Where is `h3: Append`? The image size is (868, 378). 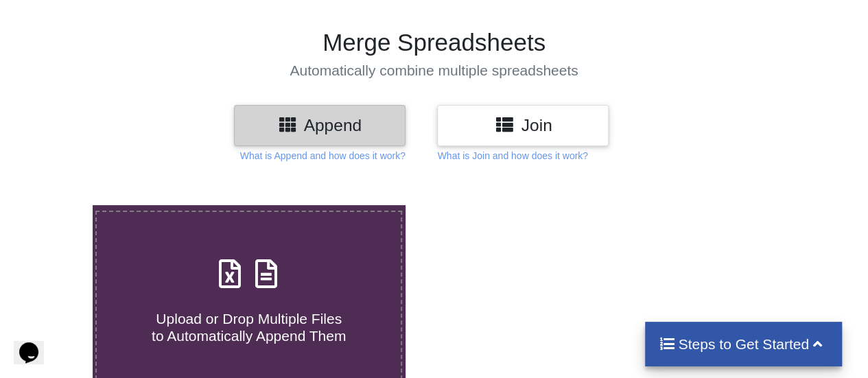 h3: Append is located at coordinates (320, 125).